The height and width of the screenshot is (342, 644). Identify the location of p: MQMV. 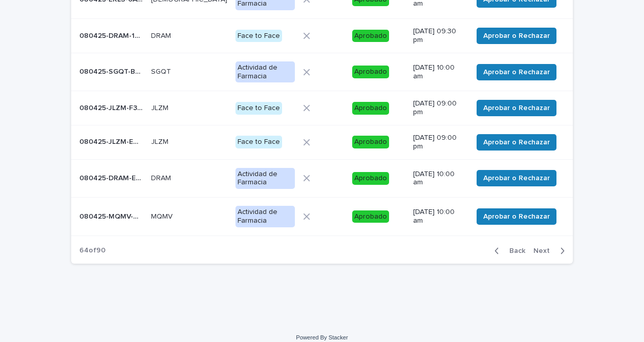
(163, 216).